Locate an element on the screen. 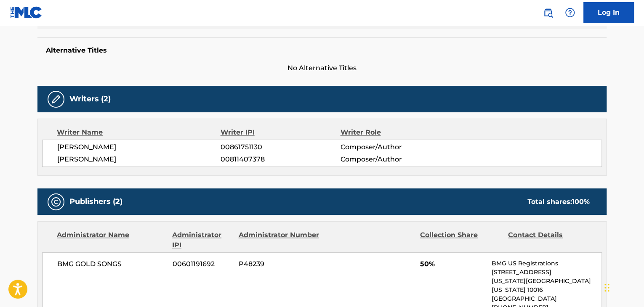 The image size is (644, 307). div: Writer Name is located at coordinates (138, 133).